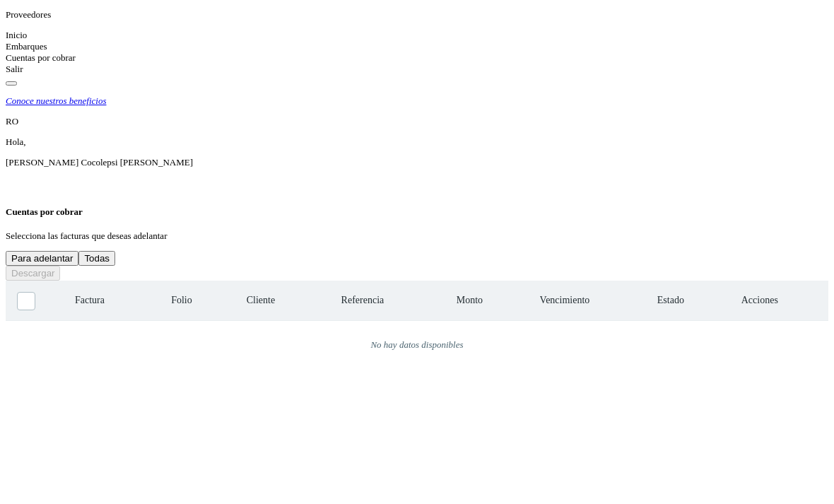  I want to click on button: Para adelantar, so click(42, 258).